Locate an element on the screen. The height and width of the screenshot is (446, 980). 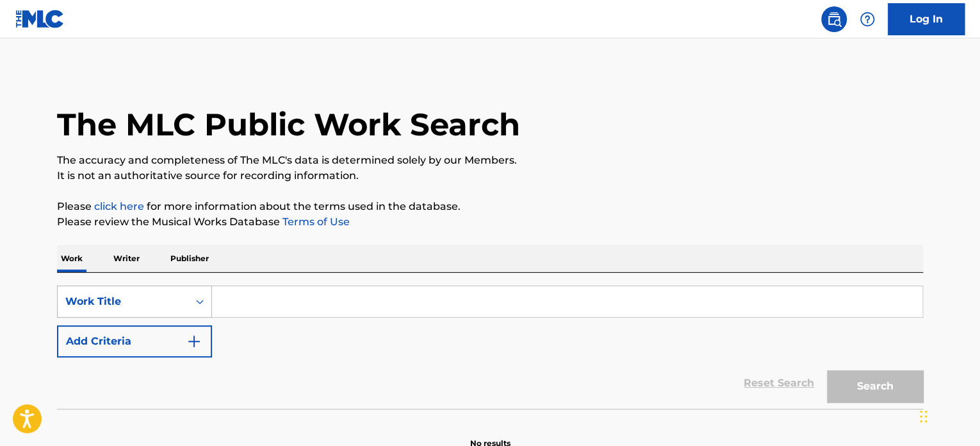
p: Work is located at coordinates (72, 259).